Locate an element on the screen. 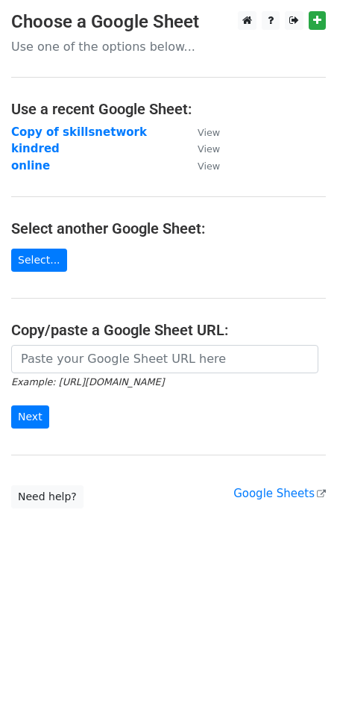  h4: Use a recent Google Sheet: is located at coordinates (169, 109).